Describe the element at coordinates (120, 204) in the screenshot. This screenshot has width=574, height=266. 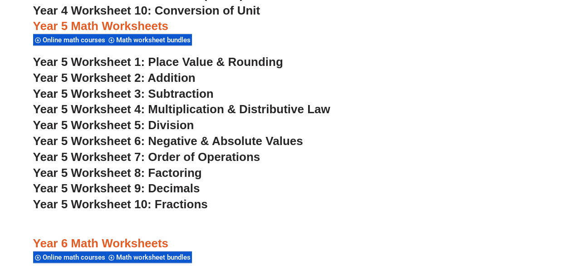
I see `span: Year 5 Worksheet 10: Fractions` at that location.